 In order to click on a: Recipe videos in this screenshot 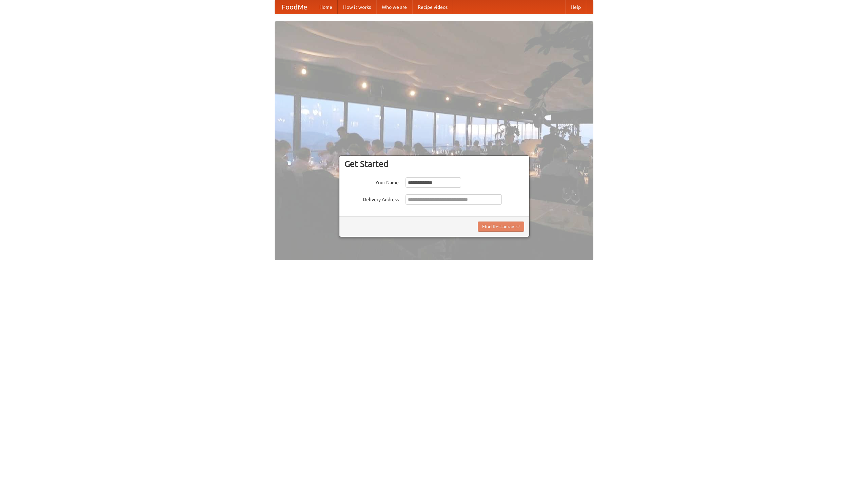, I will do `click(433, 7)`.